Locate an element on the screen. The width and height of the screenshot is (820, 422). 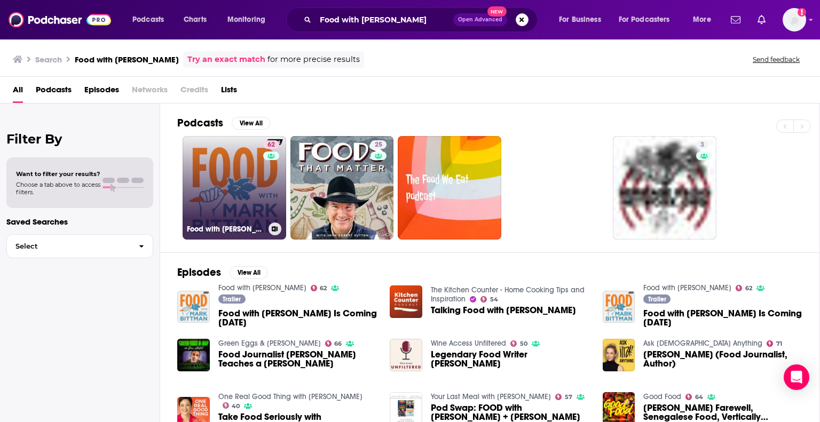
a: 40 is located at coordinates (231, 406).